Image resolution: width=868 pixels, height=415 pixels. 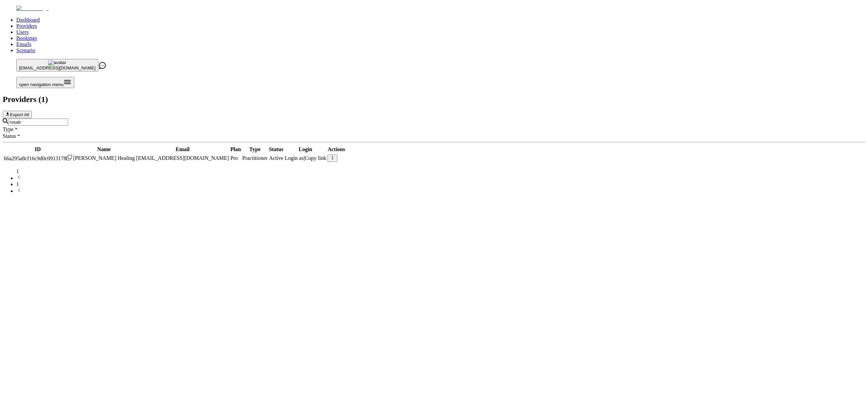 What do you see at coordinates (26, 38) in the screenshot?
I see `a: Bookings` at bounding box center [26, 38].